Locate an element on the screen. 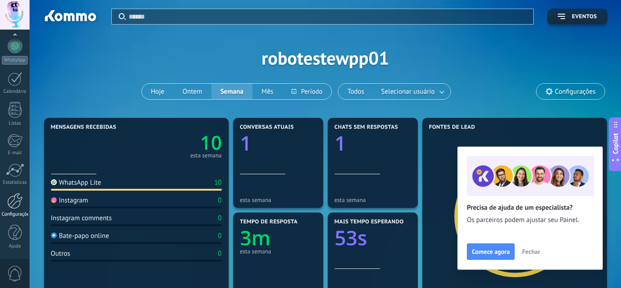  div: Listas is located at coordinates (15, 123).